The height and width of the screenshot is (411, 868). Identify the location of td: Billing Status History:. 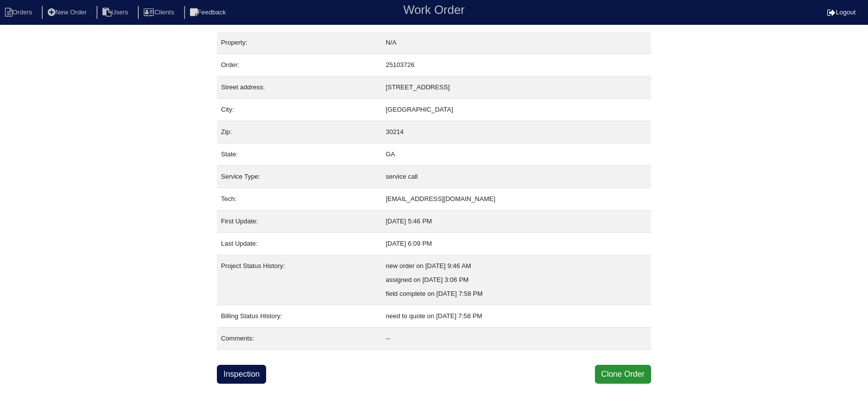
(299, 317).